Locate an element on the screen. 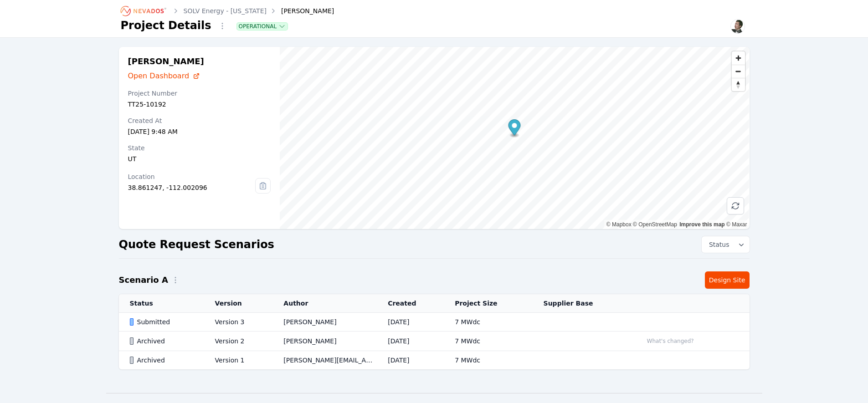 This screenshot has height=403, width=868. div: TT25-10192 is located at coordinates (200, 104).